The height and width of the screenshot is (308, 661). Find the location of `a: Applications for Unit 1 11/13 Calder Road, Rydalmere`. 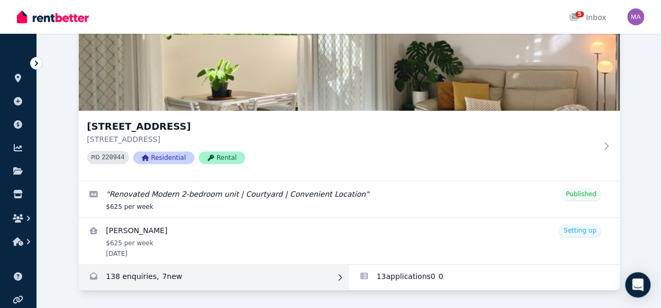

a: Applications for Unit 1 11/13 Calder Road, Rydalmere is located at coordinates (484, 278).